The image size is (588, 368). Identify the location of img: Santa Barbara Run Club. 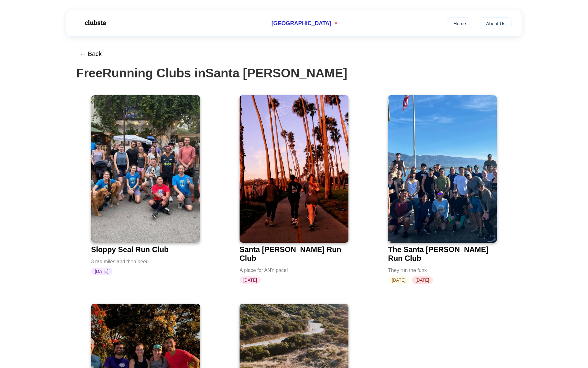
(294, 169).